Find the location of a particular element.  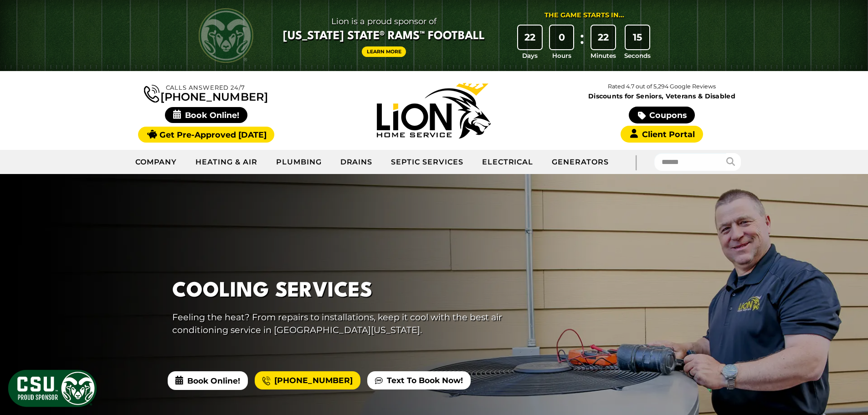

span: Lion is a proud sponsor of is located at coordinates (383, 21).